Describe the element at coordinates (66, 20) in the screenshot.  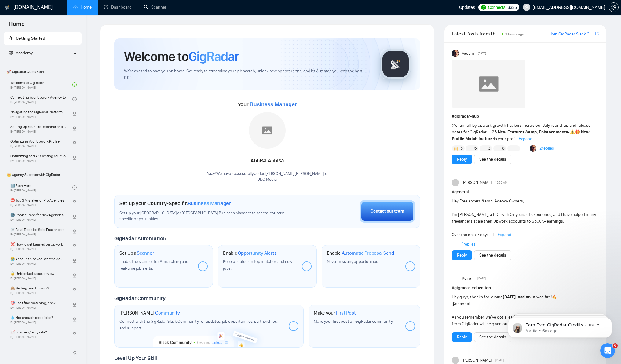
I see `p: Earn Free GigRadar Credits - Just by Sharing Your Story! 💬 Want more credits for sending proposal...` at that location.